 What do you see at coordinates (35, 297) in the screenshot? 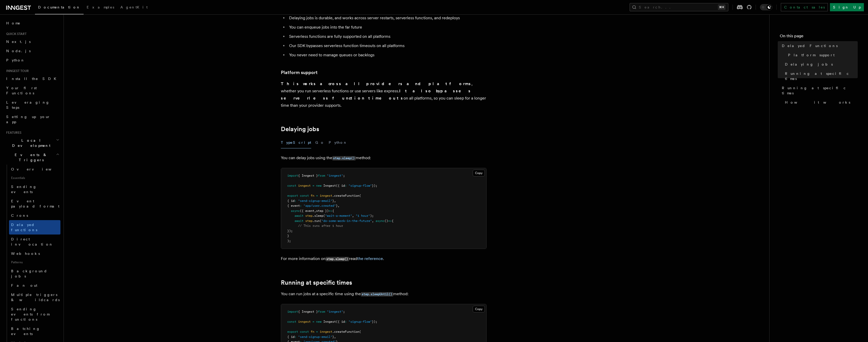
I see `span: Multiple triggers & wildcards` at bounding box center [35, 297].